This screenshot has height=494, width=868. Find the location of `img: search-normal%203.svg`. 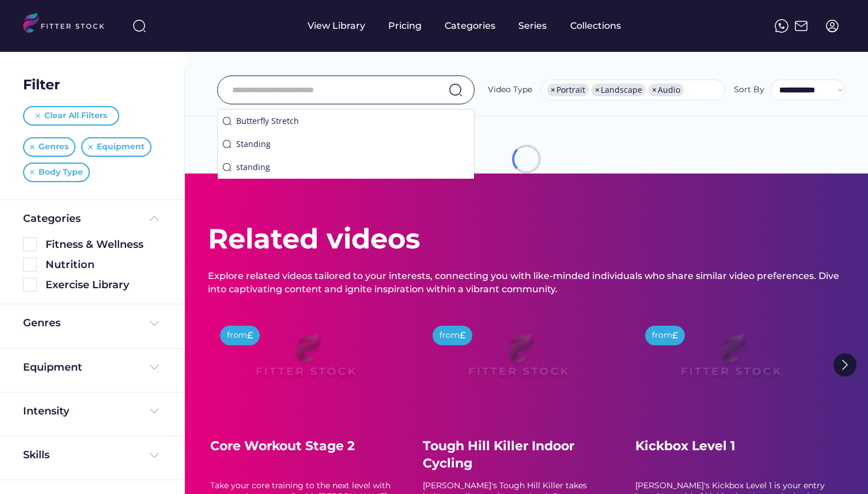

img: search-normal%203.svg is located at coordinates (140, 26).